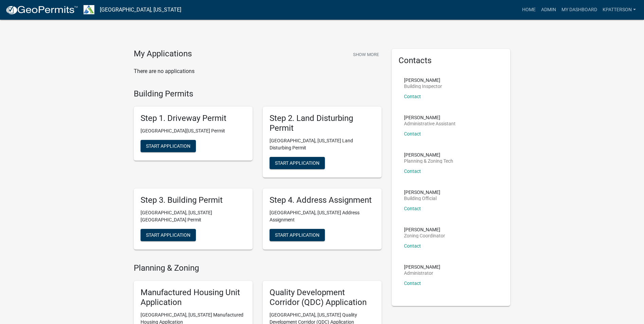  I want to click on p: Administrator, so click(422, 273).